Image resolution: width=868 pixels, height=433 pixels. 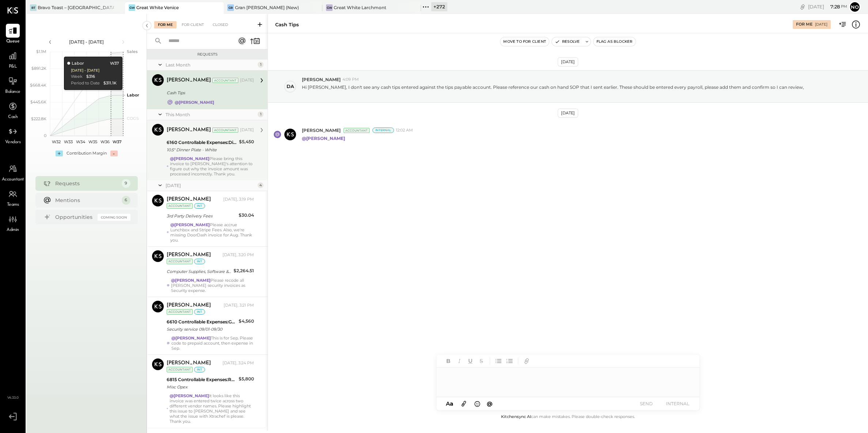 What do you see at coordinates (126, 200) in the screenshot?
I see `div: 6` at bounding box center [126, 200].